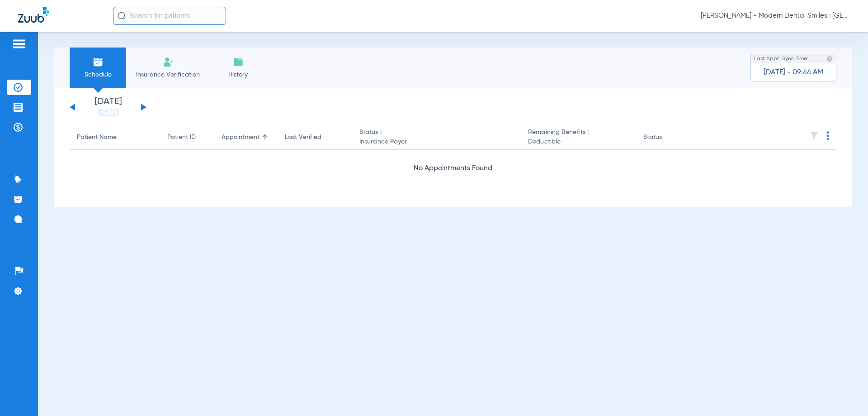 This screenshot has width=868, height=416. I want to click on span: History, so click(238, 75).